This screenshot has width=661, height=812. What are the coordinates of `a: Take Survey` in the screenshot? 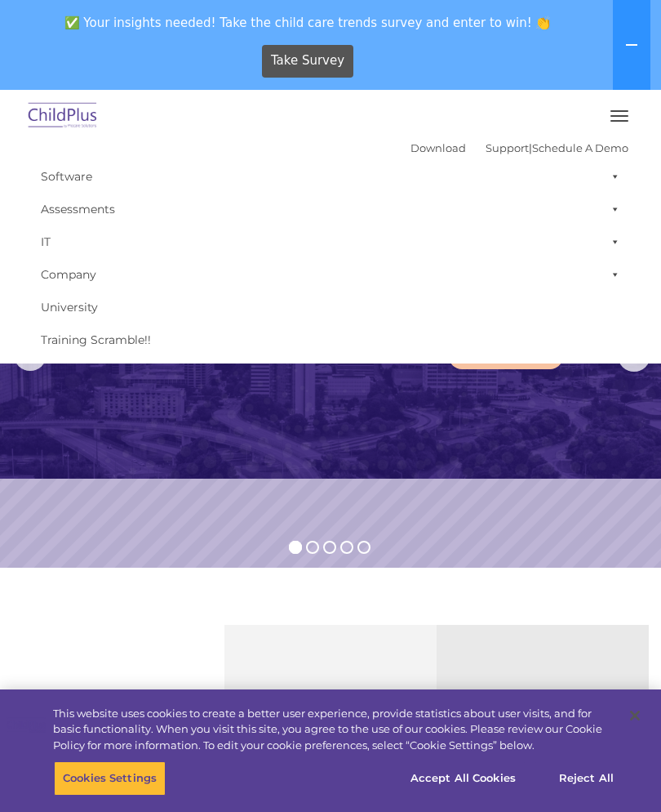 It's located at (308, 62).